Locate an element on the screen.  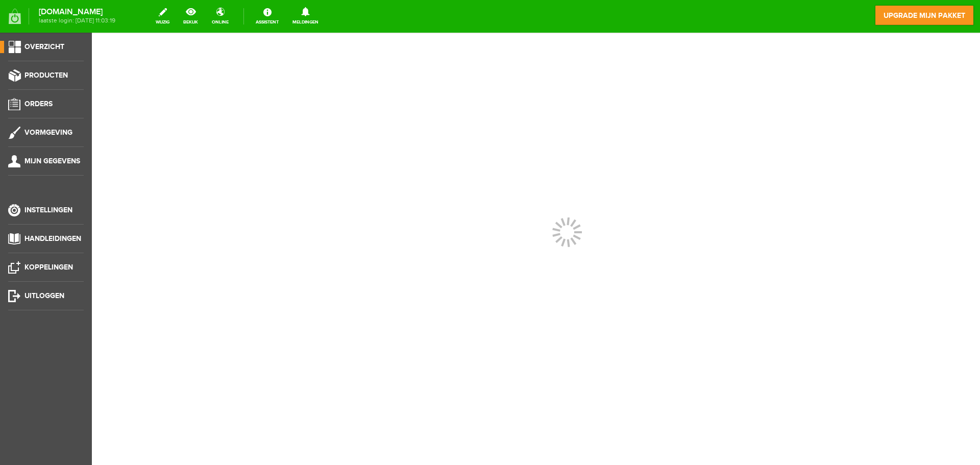
a: upgrade mijn pakket is located at coordinates (925, 15).